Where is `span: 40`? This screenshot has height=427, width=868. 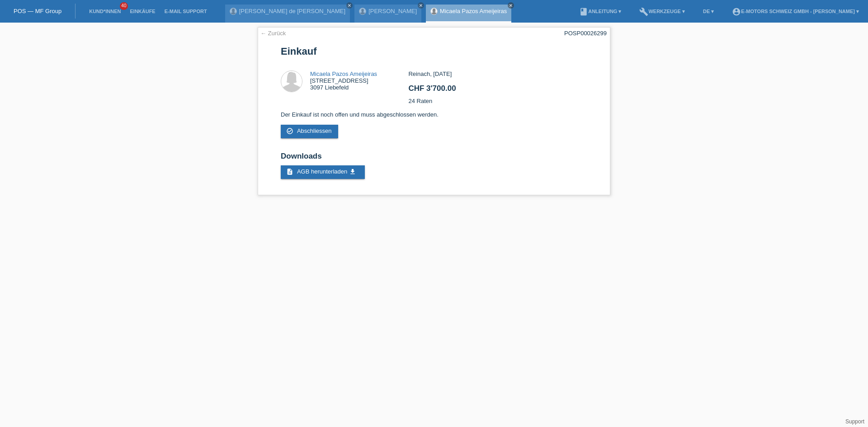 span: 40 is located at coordinates (124, 6).